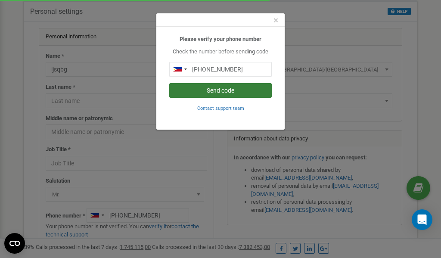 The image size is (441, 258). Describe the element at coordinates (221, 108) in the screenshot. I see `small: Contact support team` at that location.